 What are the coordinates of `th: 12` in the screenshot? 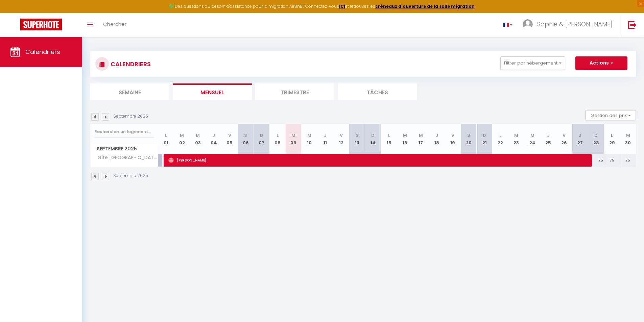 It's located at (341, 139).